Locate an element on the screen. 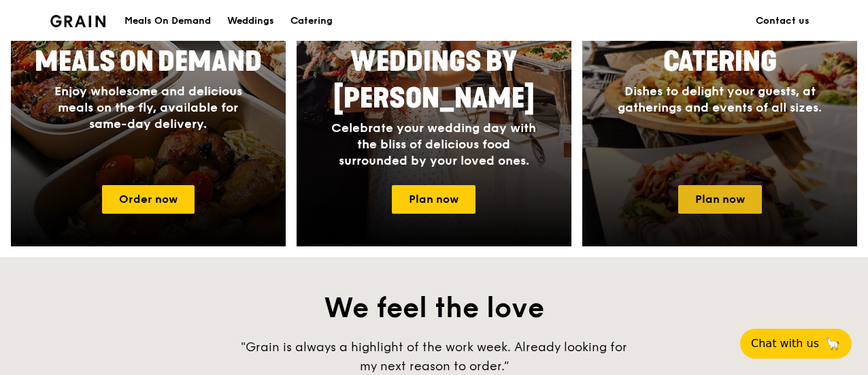 The width and height of the screenshot is (868, 375). a: Order now is located at coordinates (148, 200).